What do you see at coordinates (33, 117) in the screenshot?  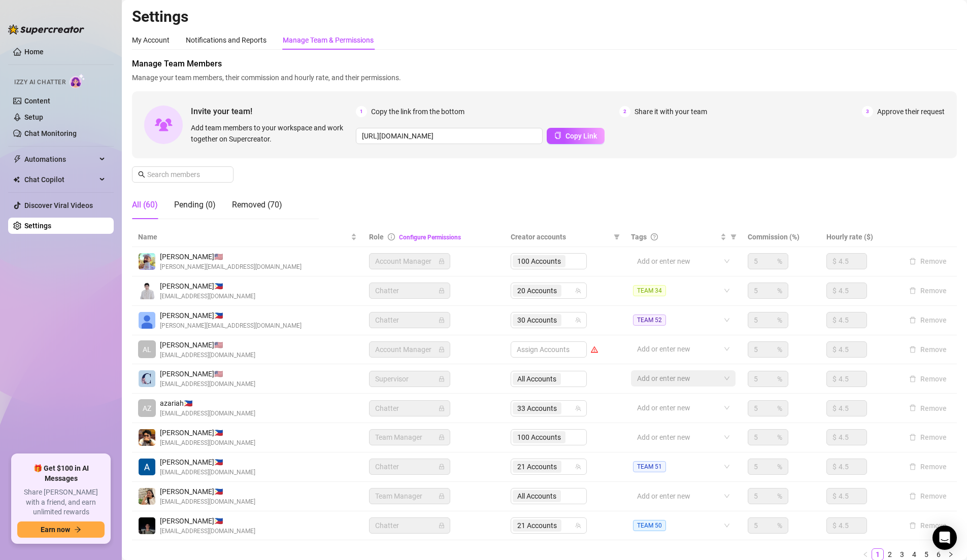 I see `a: Setup` at bounding box center [33, 117].